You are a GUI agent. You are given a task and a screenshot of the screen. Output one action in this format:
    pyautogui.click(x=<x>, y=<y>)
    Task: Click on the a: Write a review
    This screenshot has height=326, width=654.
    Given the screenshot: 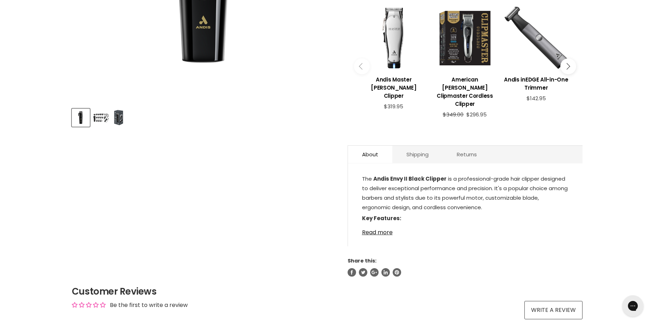 What is the action you would take?
    pyautogui.click(x=554, y=310)
    